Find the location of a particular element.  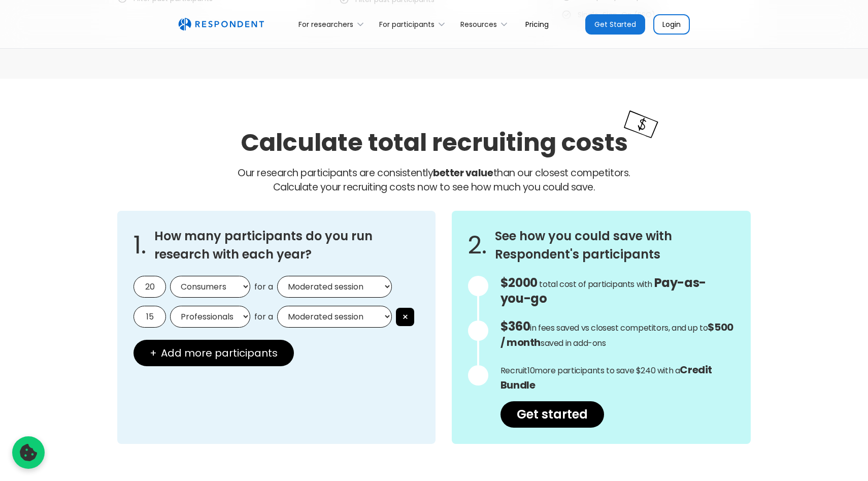

strong: $500 / month is located at coordinates (616, 335).